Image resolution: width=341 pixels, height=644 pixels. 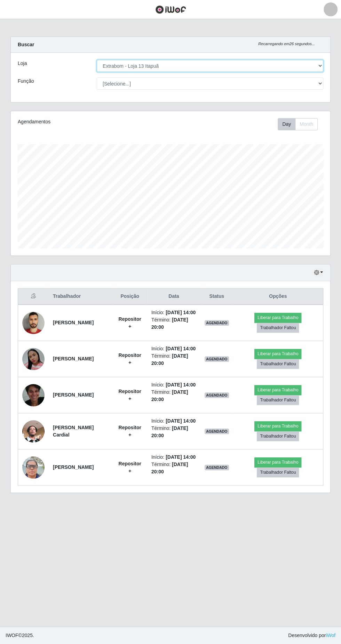 I want to click on th: Opções, so click(x=278, y=296).